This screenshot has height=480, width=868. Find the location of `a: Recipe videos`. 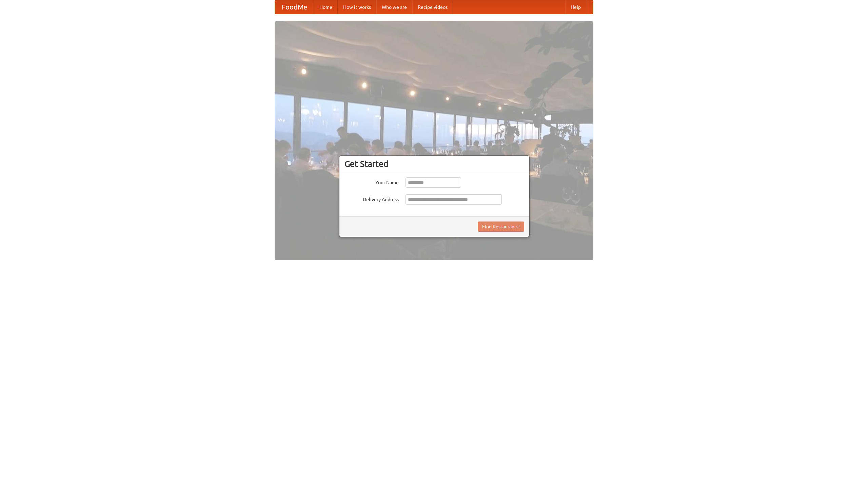

a: Recipe videos is located at coordinates (433, 7).